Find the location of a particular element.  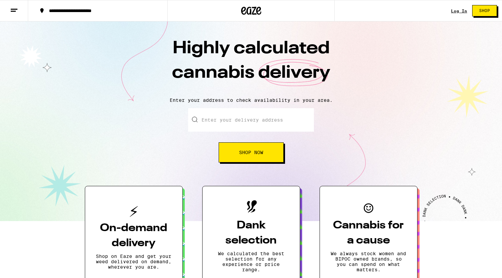

span: Shop Now is located at coordinates (251, 153).